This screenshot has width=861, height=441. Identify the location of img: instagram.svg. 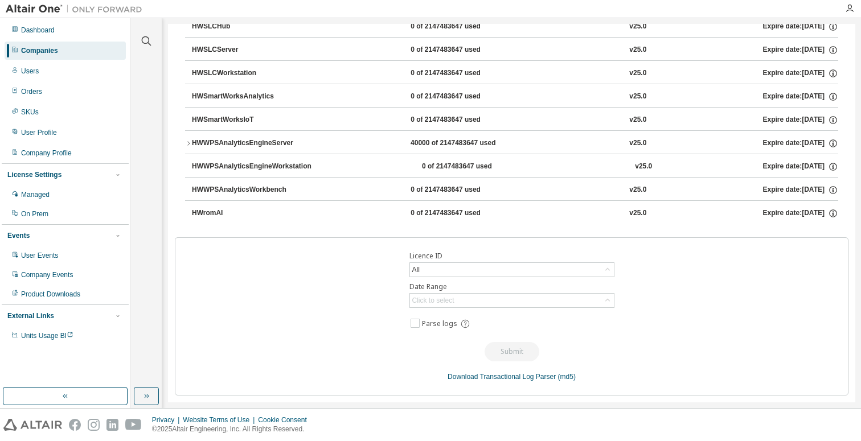
(93, 425).